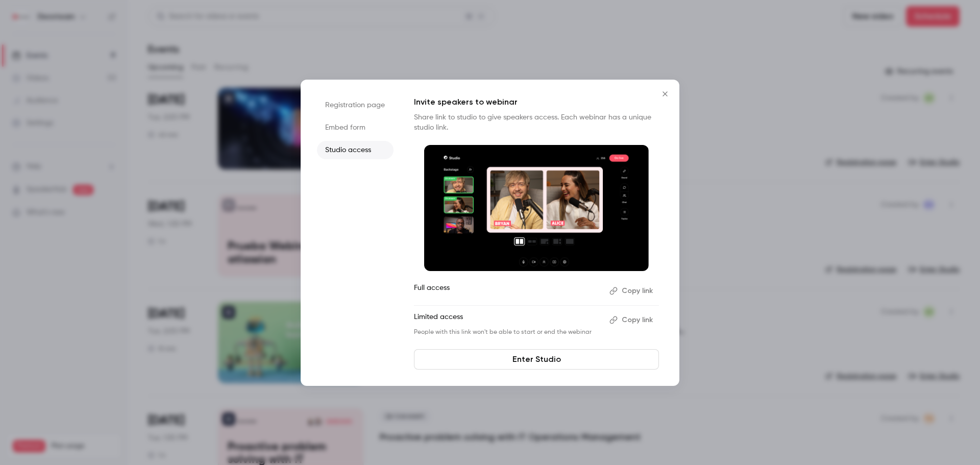 The height and width of the screenshot is (465, 980). What do you see at coordinates (665, 94) in the screenshot?
I see `button: Close` at bounding box center [665, 94].